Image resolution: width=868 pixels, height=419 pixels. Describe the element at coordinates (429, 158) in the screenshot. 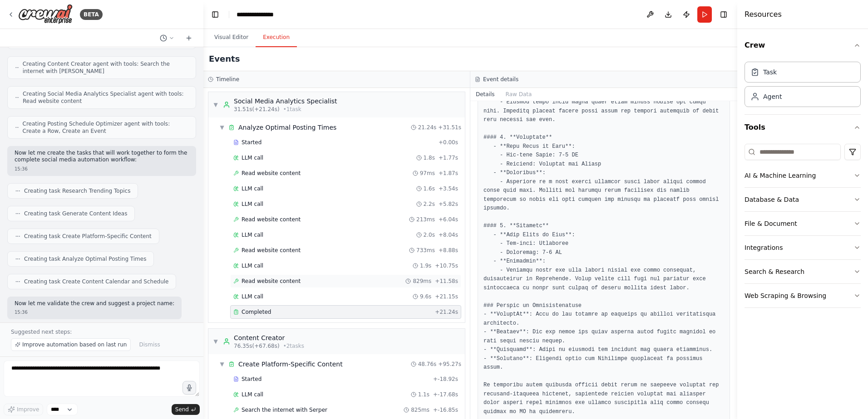

I see `span: 1.8s` at that location.